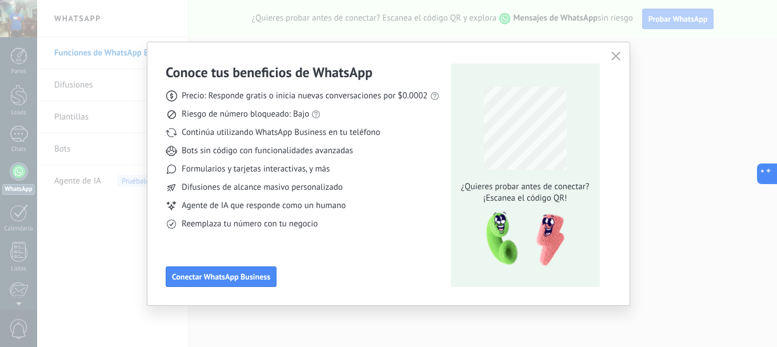  I want to click on span: ¿Quieres probar antes de conectar?, so click(525, 187).